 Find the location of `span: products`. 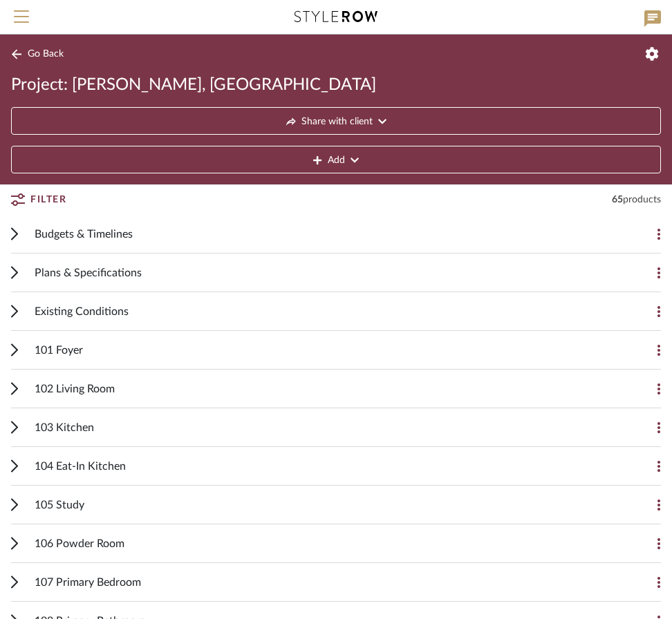

span: products is located at coordinates (641, 199).